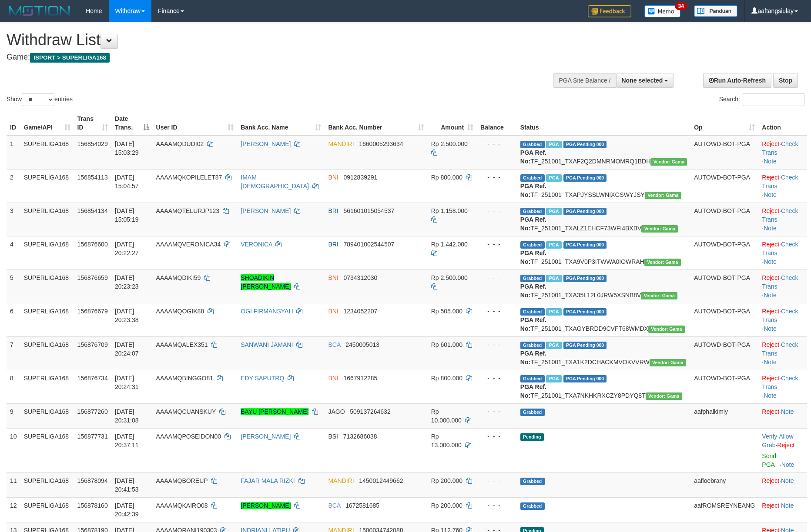 This screenshot has height=532, width=811. Describe the element at coordinates (14, 387) in the screenshot. I see `td: 8` at that location.